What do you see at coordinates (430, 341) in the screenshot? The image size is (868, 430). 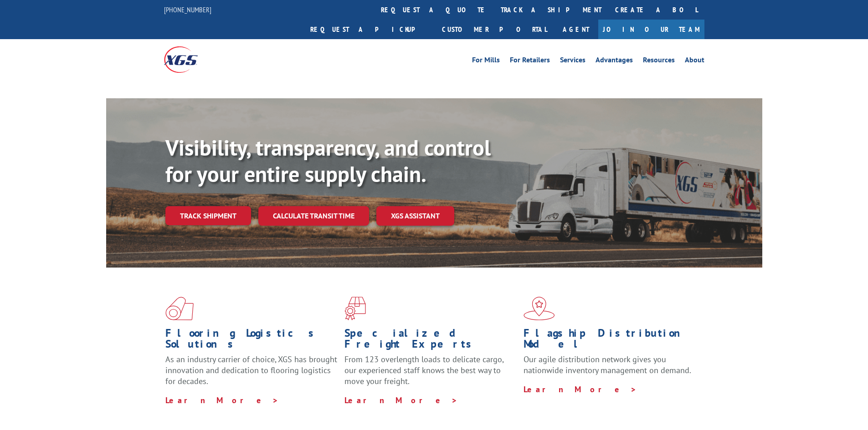 I see `h1: Specialized Freight Experts` at bounding box center [430, 341].